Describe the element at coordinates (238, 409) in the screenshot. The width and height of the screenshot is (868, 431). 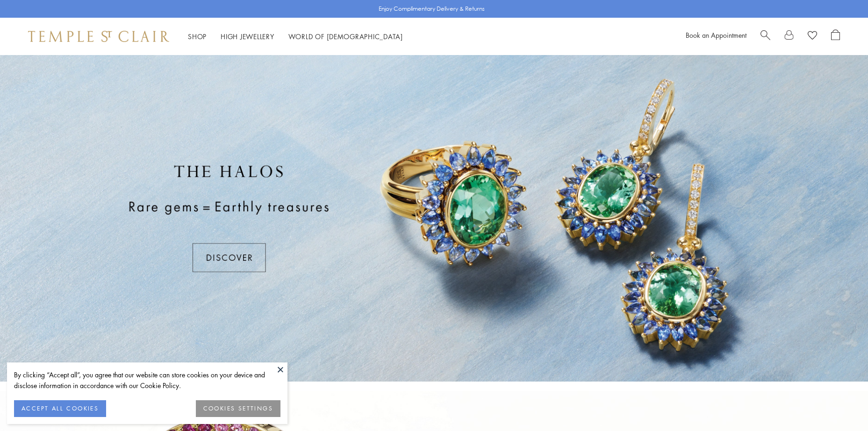
I see `button: COOKIES SETTINGS` at that location.